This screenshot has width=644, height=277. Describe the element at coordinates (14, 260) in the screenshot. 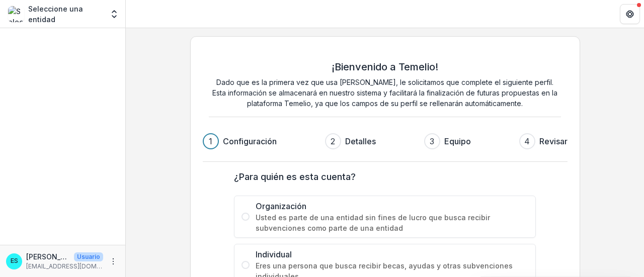

I see `font: ES` at that location.